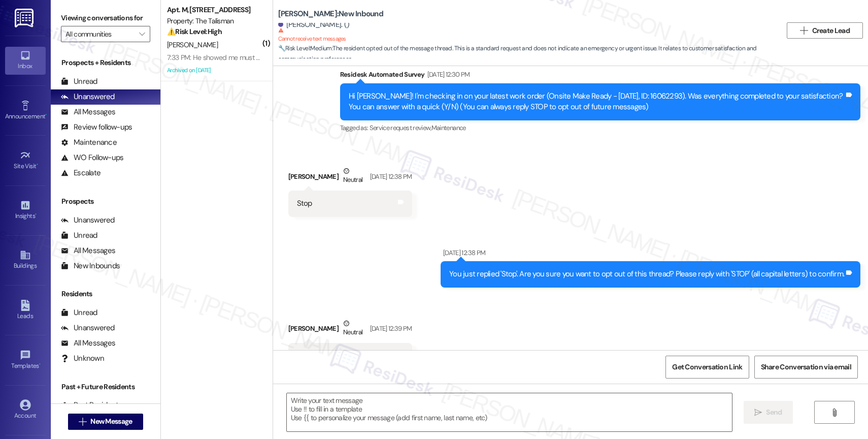 This screenshot has width=868, height=439. I want to click on button: New Message, so click(106, 422).